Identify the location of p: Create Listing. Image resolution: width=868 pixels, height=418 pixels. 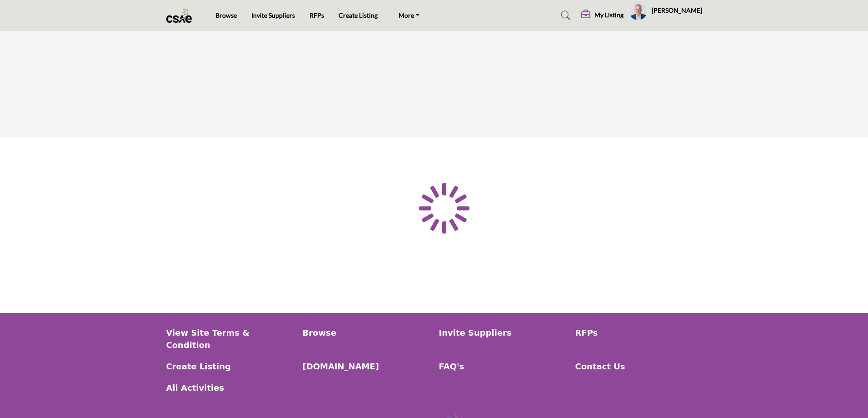
(229, 366).